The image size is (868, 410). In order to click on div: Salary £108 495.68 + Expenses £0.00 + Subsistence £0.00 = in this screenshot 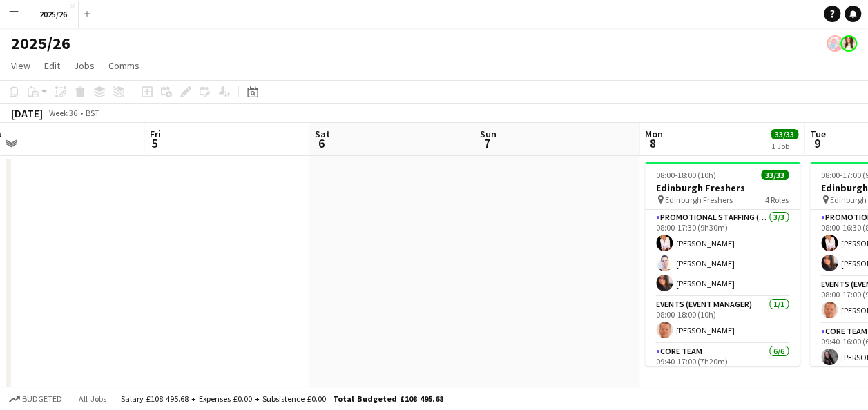, I will do `click(282, 398)`.